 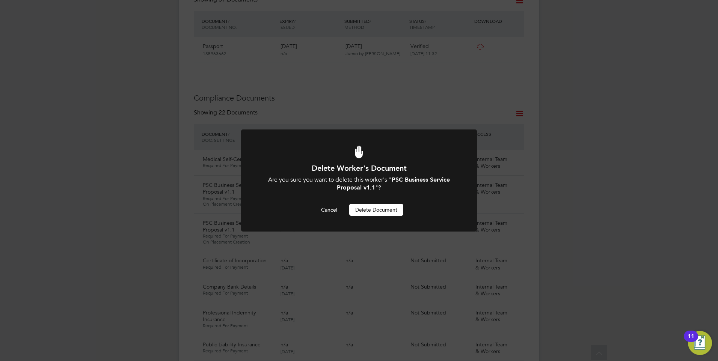 What do you see at coordinates (329, 210) in the screenshot?
I see `button: Cancel` at bounding box center [329, 210].